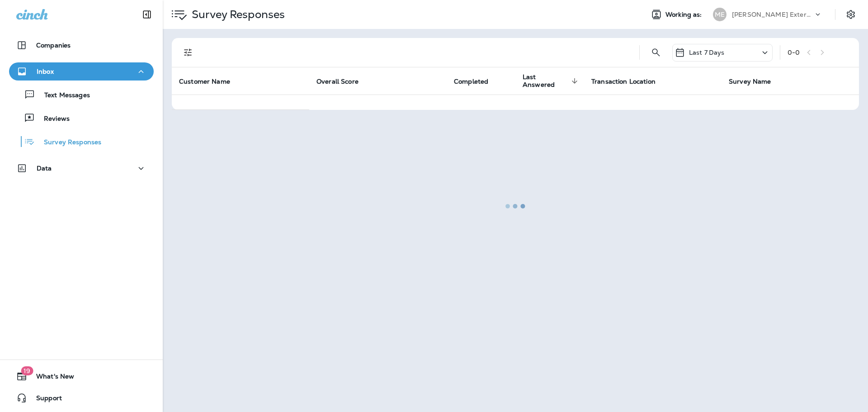 The image size is (868, 412). I want to click on span: 19, so click(27, 371).